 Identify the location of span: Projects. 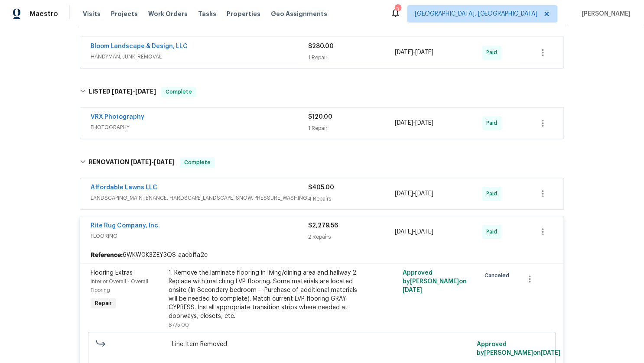
(124, 14).